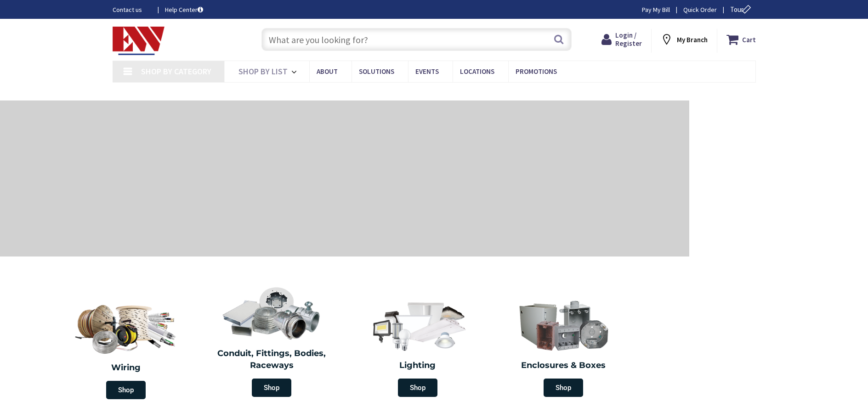 The height and width of the screenshot is (418, 868). Describe the element at coordinates (536, 71) in the screenshot. I see `span: Promotions` at that location.